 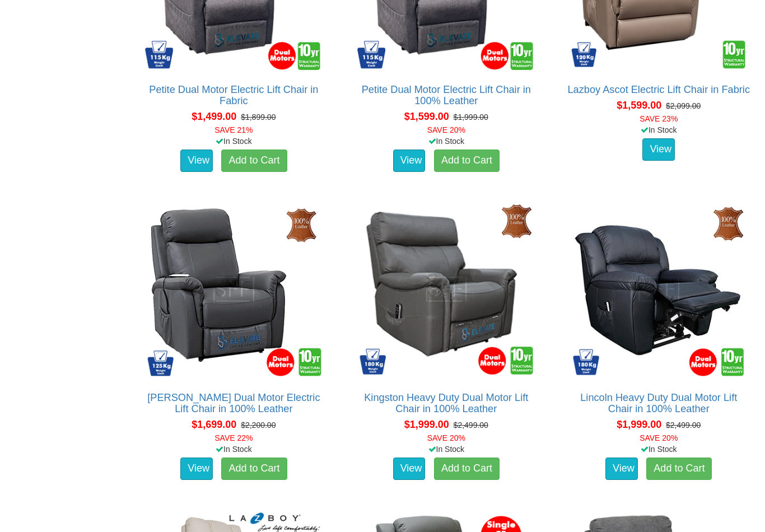 What do you see at coordinates (445, 289) in the screenshot?
I see `img: Kingston Heavy Duty Dual Motor Lift Chair in 100% Leather` at bounding box center [445, 289].